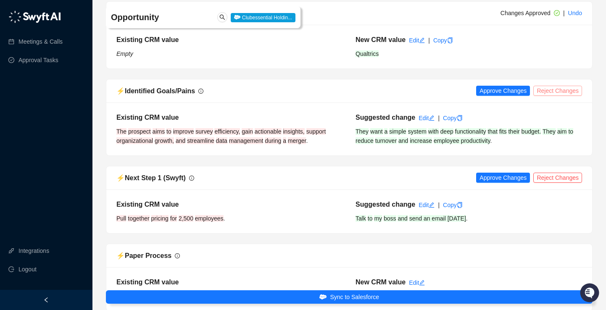 Image resolution: width=606 pixels, height=310 pixels. I want to click on img: 5124521997842_fc6d7dfcefe973c2e489_88.png, so click(16, 84).